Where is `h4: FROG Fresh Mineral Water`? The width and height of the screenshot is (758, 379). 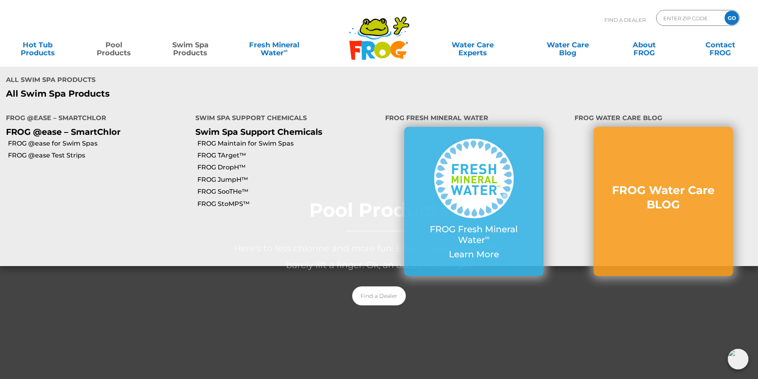
h4: FROG Fresh Mineral Water is located at coordinates (474, 119).